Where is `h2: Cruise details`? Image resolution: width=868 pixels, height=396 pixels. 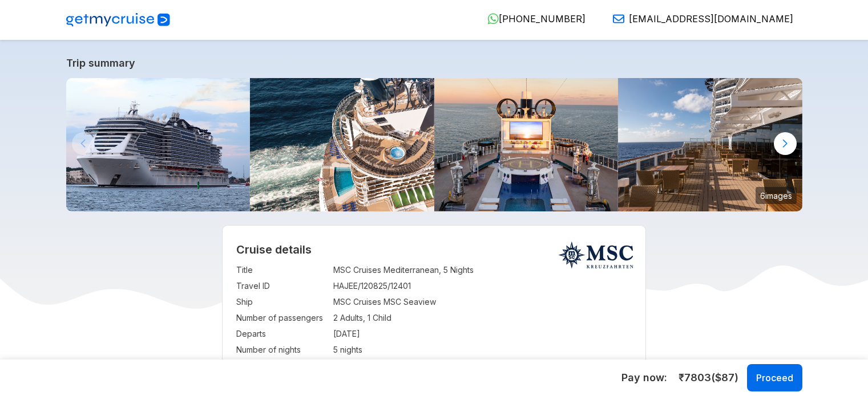 h2: Cruise details is located at coordinates (434, 249).